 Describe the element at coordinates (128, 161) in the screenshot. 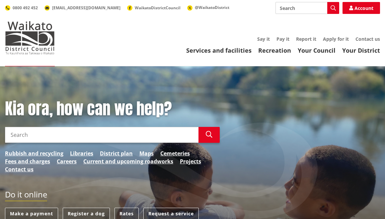

I see `a: Current and upcoming roadworks` at that location.